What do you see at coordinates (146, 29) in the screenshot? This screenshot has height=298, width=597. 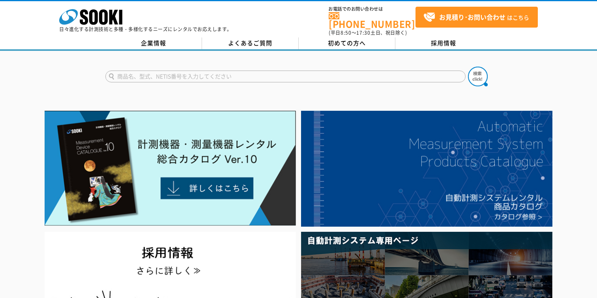 I see `p: 日々進化する計測技術と多種・多様化するニーズにレンタルでお応えします。` at bounding box center [146, 29].